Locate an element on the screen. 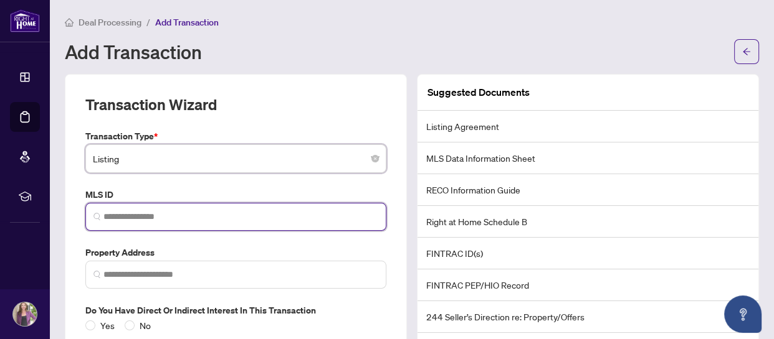 This screenshot has width=774, height=339. span: Deal Processing is located at coordinates (110, 22).